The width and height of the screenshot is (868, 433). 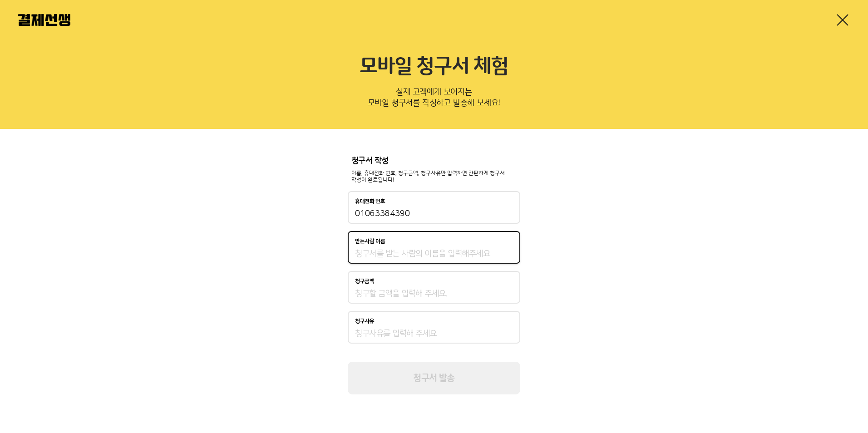 What do you see at coordinates (434, 333) in the screenshot?
I see `input: 청구사유` at bounding box center [434, 333].